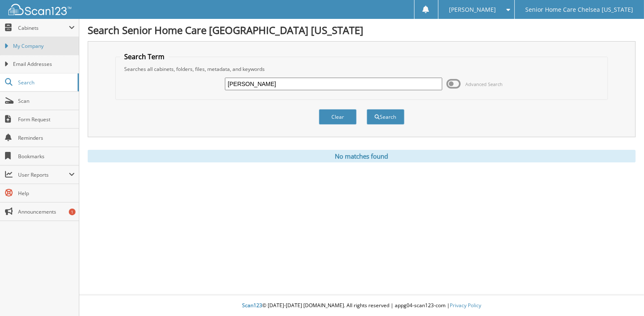 This screenshot has width=644, height=316. I want to click on div: Searches all cabinets, folders, files, metadata, and keywords, so click(361, 69).